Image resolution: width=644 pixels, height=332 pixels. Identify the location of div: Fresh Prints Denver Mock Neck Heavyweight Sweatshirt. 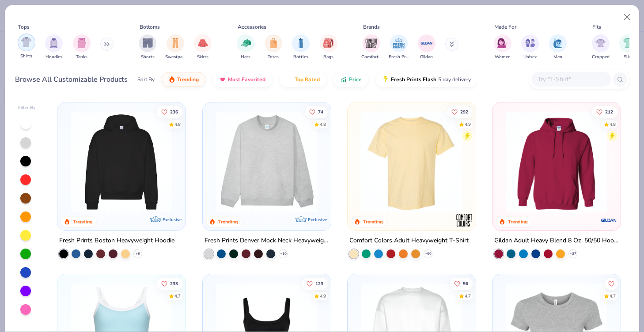
(267, 241).